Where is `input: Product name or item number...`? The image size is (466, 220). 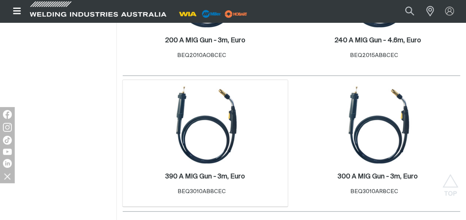 input: Product name or item number... is located at coordinates (405, 11).